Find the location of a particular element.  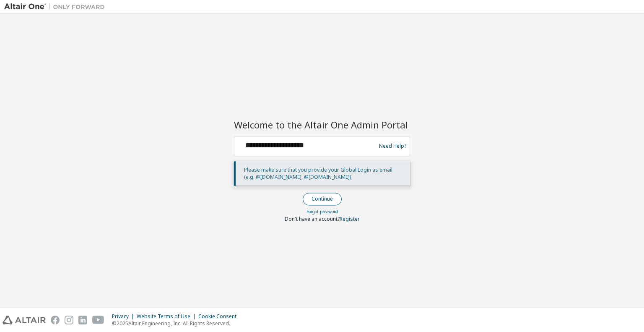

a: Need Help? is located at coordinates (393, 146).